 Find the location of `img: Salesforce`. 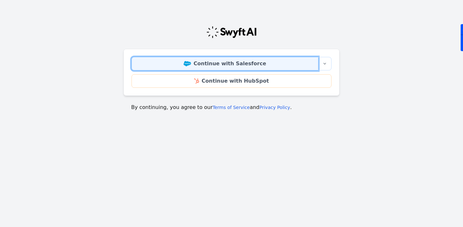

img: Salesforce is located at coordinates (187, 64).